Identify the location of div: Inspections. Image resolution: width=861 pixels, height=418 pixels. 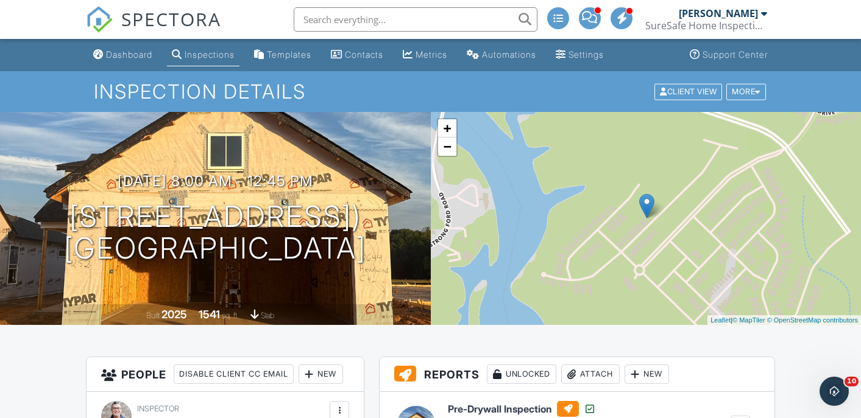
(210, 54).